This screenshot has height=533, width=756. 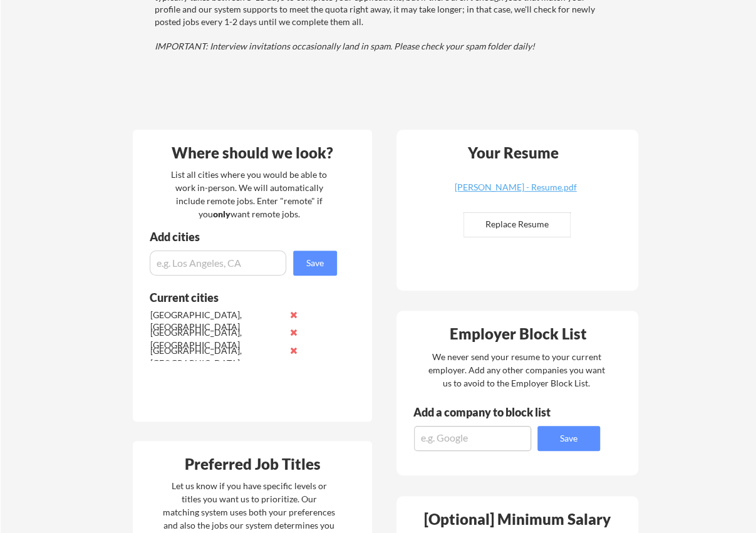 What do you see at coordinates (236, 298) in the screenshot?
I see `div: Current cities` at bounding box center [236, 298].